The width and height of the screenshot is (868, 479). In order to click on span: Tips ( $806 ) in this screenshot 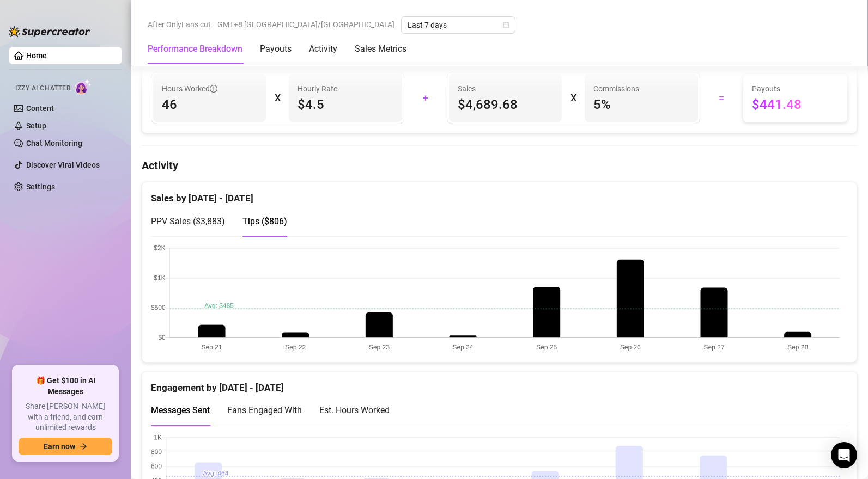, I will do `click(265, 221)`.